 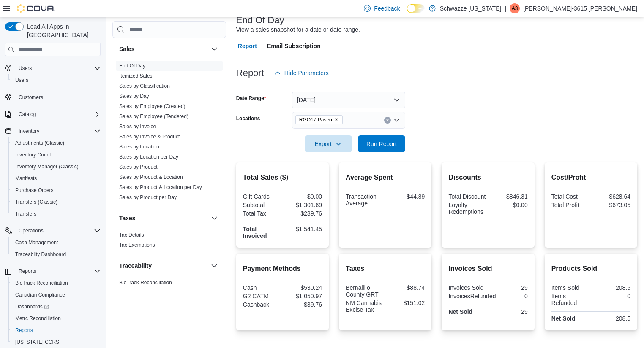 What do you see at coordinates (32, 307) in the screenshot?
I see `a: Dashboards` at bounding box center [32, 307].